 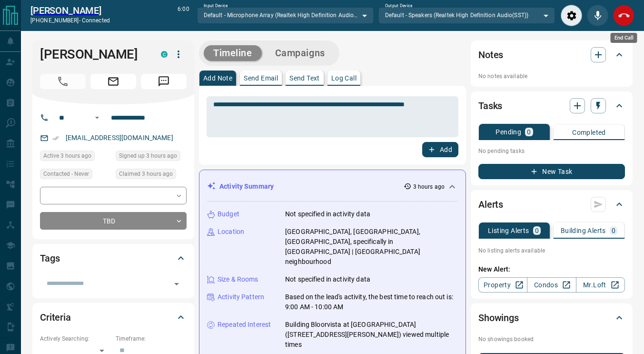 I want to click on span: Claimed 3 hours ago, so click(x=146, y=174).